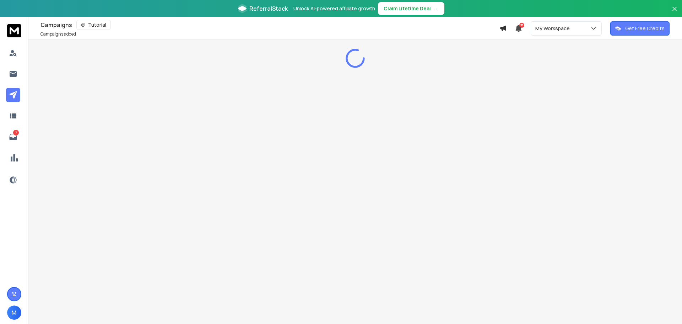 This screenshot has width=682, height=324. What do you see at coordinates (269, 9) in the screenshot?
I see `span: ReferralStack` at bounding box center [269, 9].